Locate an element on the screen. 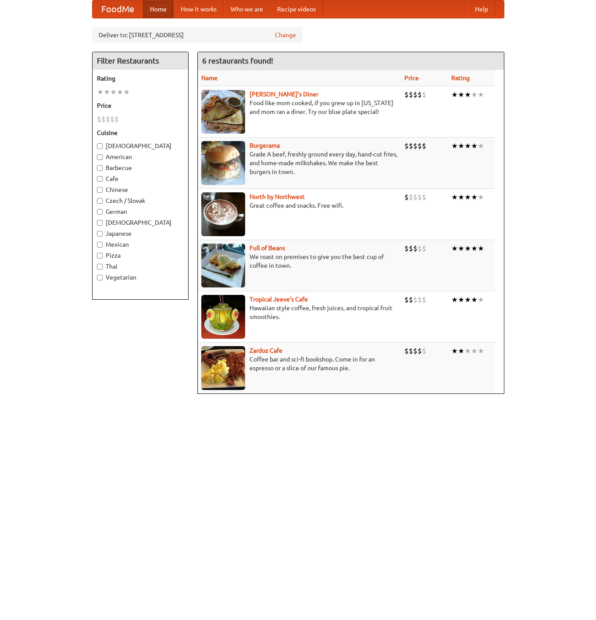 The width and height of the screenshot is (596, 620). a: Full of Beans is located at coordinates (267, 248).